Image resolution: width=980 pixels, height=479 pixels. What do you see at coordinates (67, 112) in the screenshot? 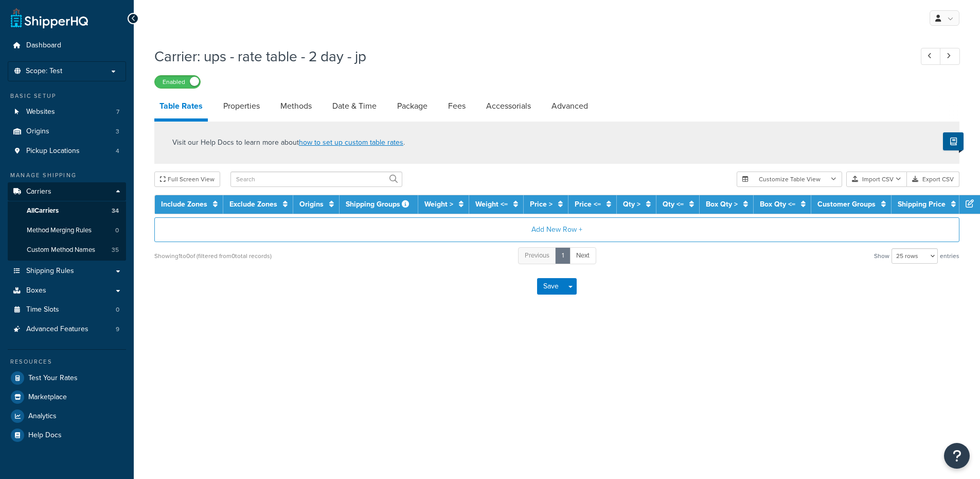
I see `li: Websites` at bounding box center [67, 112].